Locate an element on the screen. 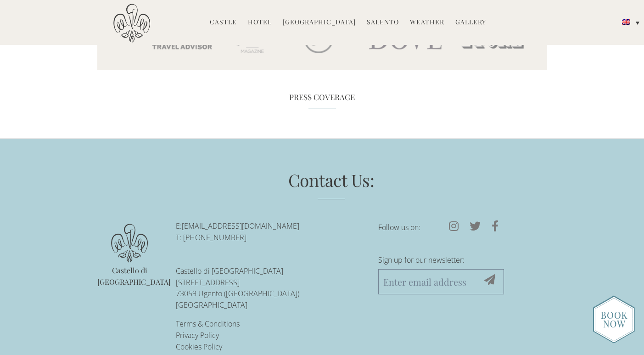 This screenshot has height=355, width=644. a: Weather is located at coordinates (427, 23).